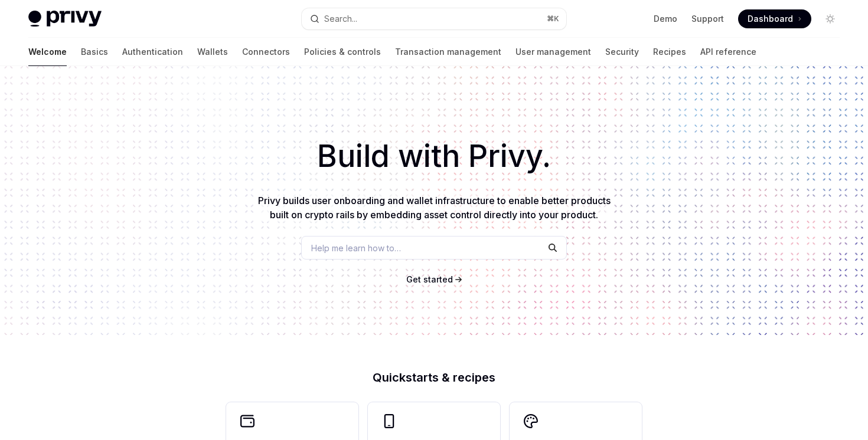  What do you see at coordinates (830, 19) in the screenshot?
I see `button: Toggle dark mode` at bounding box center [830, 19].